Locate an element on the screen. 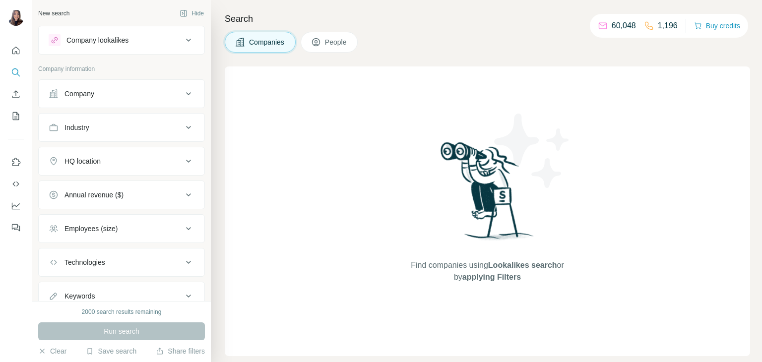  span: Find companies using or by is located at coordinates (487, 271).